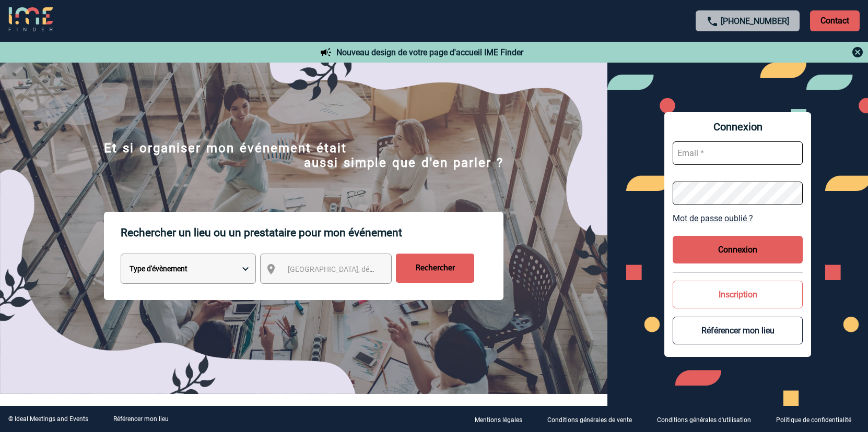 The width and height of the screenshot is (868, 432). What do you see at coordinates (48, 419) in the screenshot?
I see `div: © Ideal Meetings and Events` at bounding box center [48, 419].